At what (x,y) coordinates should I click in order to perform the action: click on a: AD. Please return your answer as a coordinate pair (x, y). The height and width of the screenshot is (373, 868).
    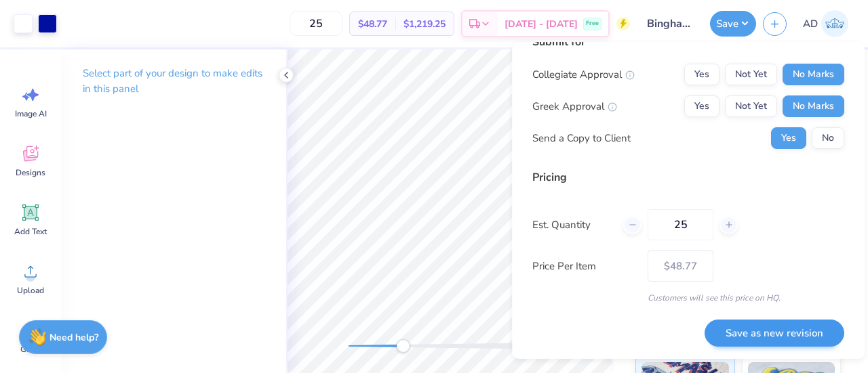
    Looking at the image, I should click on (825, 24).